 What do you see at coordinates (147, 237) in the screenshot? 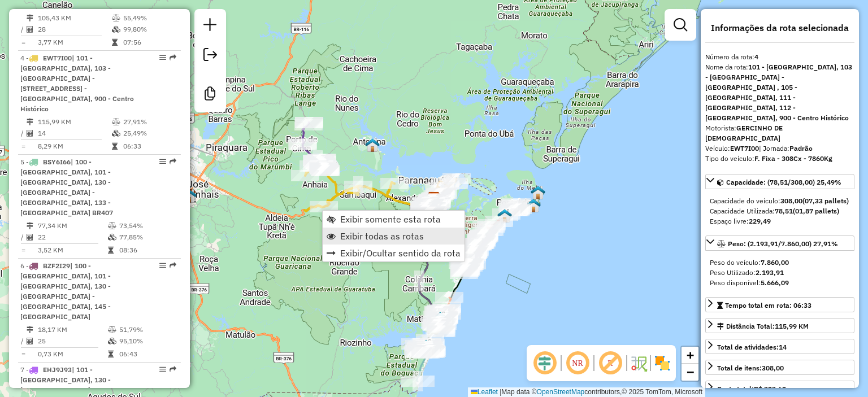
I see `td: 77,85%` at bounding box center [147, 237].